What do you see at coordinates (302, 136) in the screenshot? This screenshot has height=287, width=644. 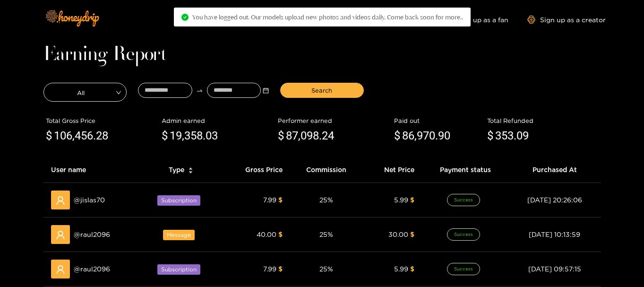 I see `span: 87,098` at bounding box center [302, 136].